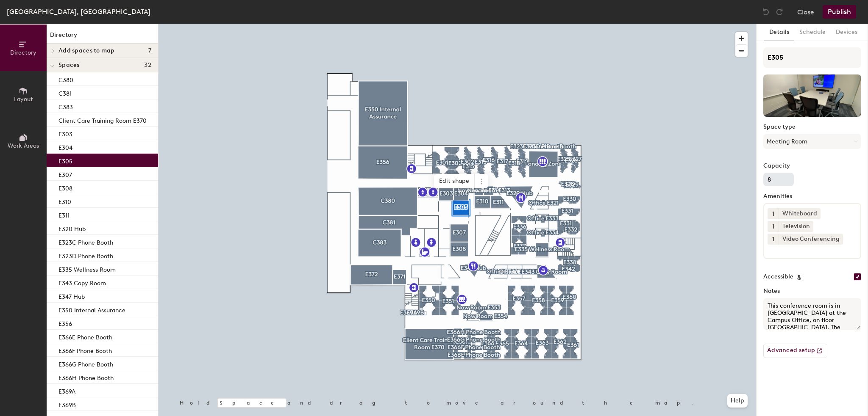 The image size is (868, 416). What do you see at coordinates (85, 363) in the screenshot?
I see `p: E366G Phone Booth` at bounding box center [85, 363].